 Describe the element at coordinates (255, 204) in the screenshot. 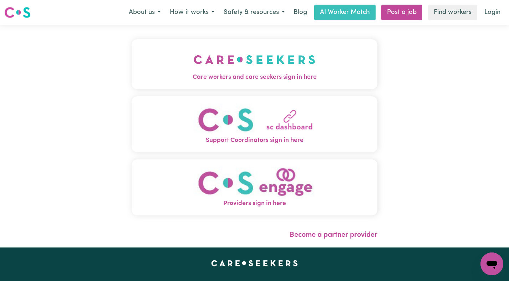

I see `span: Providers sign in here` at that location.